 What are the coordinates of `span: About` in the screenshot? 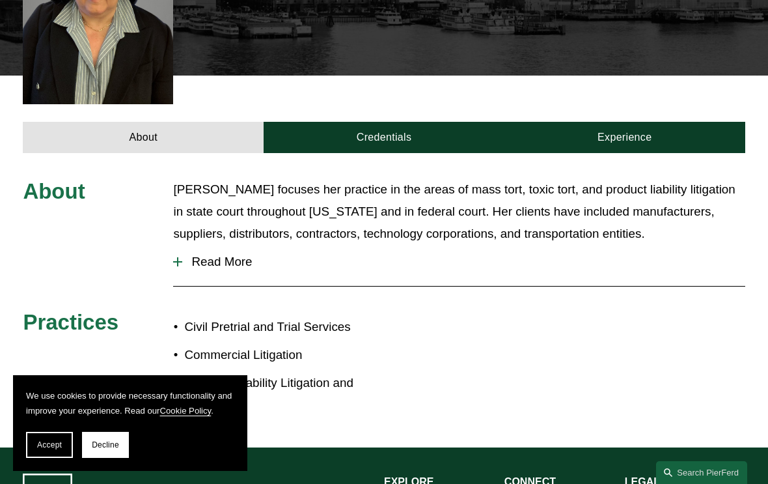 It's located at (53, 191).